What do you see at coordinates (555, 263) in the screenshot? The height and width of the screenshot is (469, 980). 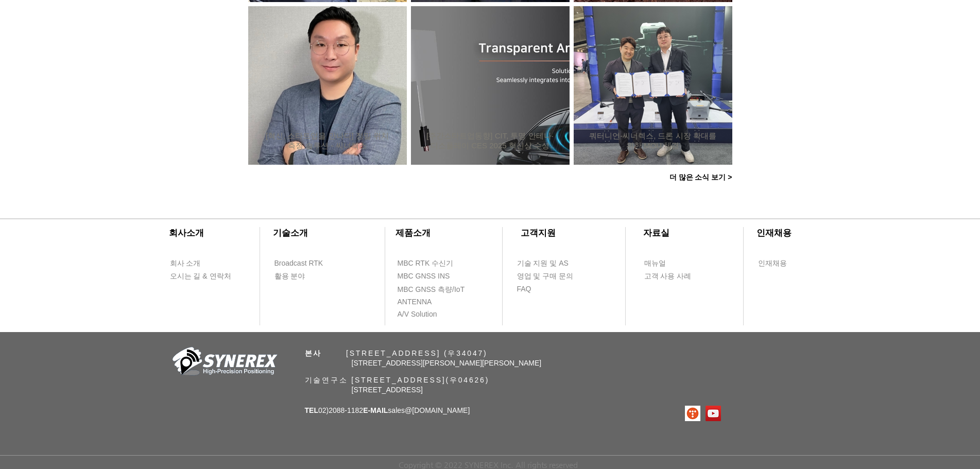 I see `a: 기술 지원 및 AS` at bounding box center [555, 263].